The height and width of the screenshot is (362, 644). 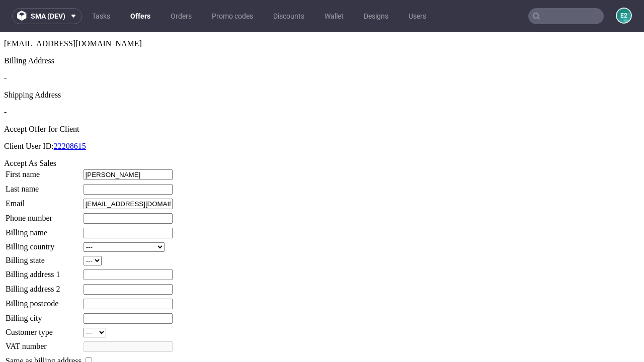 What do you see at coordinates (322, 29) in the screenshot?
I see `div: Billing Address` at bounding box center [322, 29].